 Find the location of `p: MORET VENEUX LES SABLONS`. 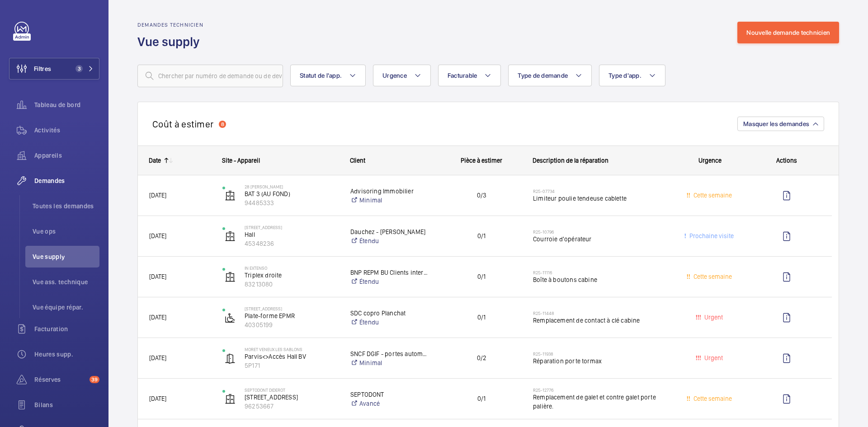

p: MORET VENEUX LES SABLONS is located at coordinates (292, 349).